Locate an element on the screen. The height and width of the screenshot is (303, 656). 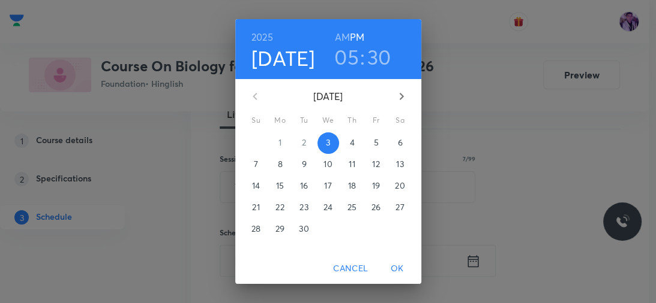
h6: PM is located at coordinates (357, 37).